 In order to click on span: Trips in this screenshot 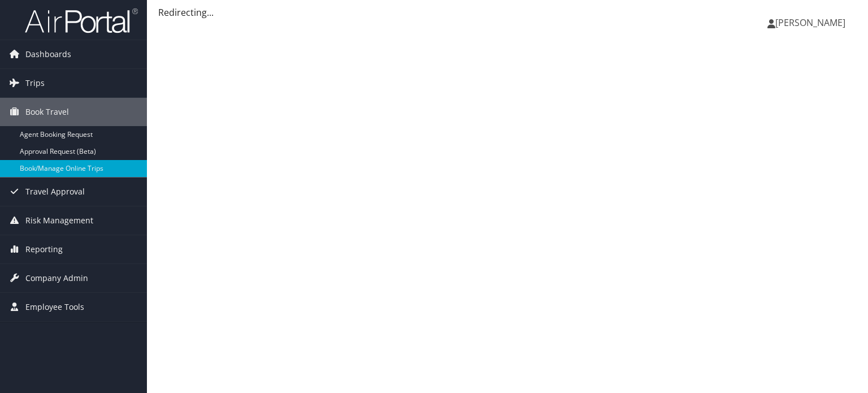, I will do `click(35, 83)`.